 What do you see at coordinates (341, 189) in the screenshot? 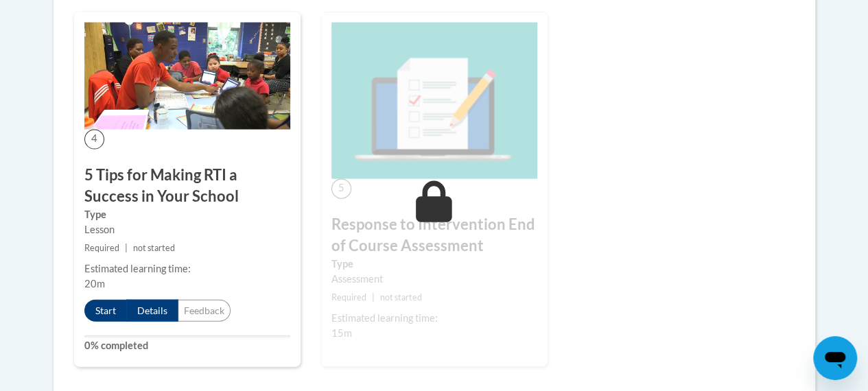
I see `span: 5` at bounding box center [341, 189].